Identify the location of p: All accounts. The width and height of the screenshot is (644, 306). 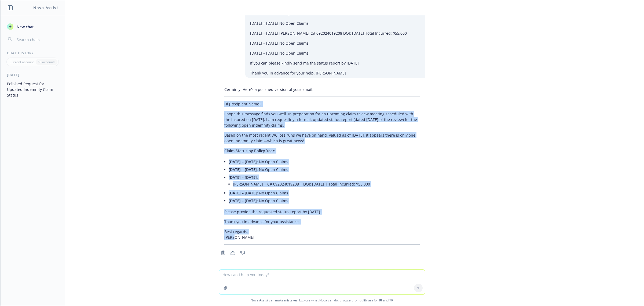
(46, 62).